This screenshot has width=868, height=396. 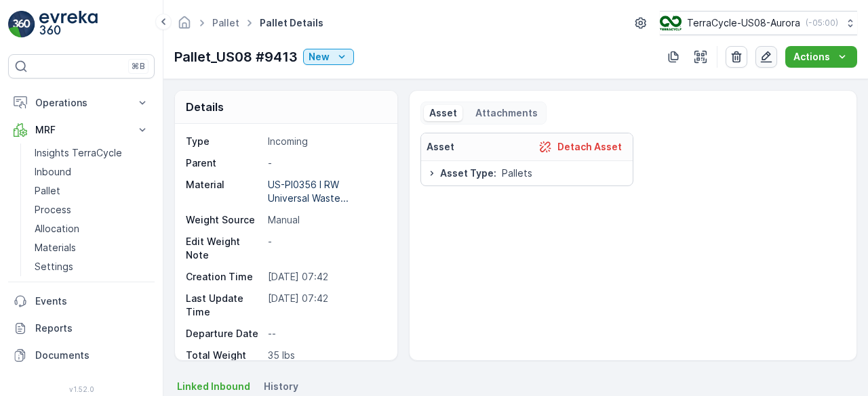 I want to click on img: image_ci7OI47.png, so click(x=670, y=23).